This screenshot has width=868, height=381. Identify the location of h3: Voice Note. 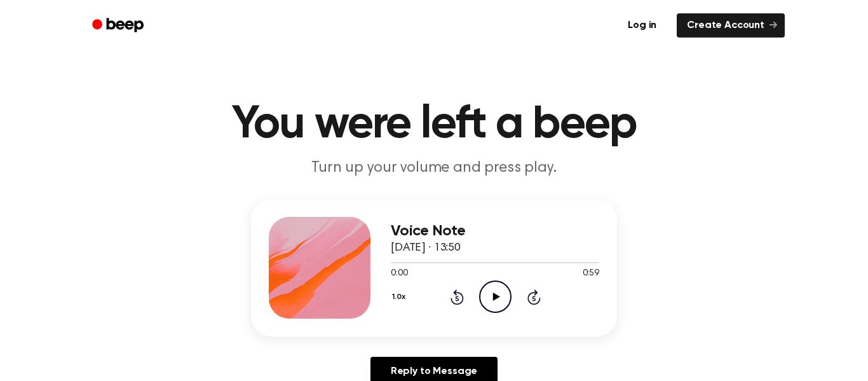
(495, 231).